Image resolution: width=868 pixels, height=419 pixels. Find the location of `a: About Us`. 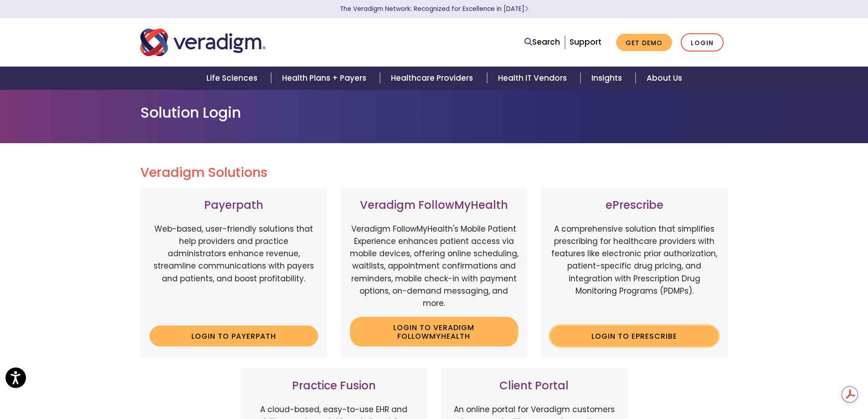

a: About Us is located at coordinates (664, 78).